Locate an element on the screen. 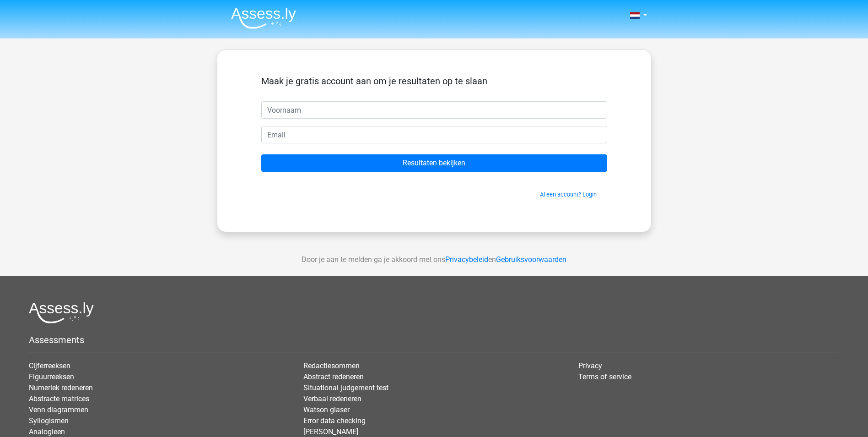  a: Abstract redeneren is located at coordinates (334, 376).